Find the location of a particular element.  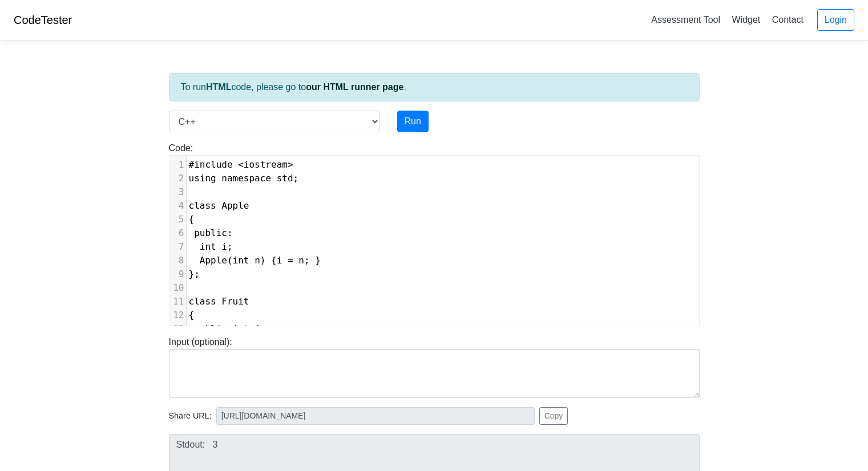

div: 5 is located at coordinates (177, 220).